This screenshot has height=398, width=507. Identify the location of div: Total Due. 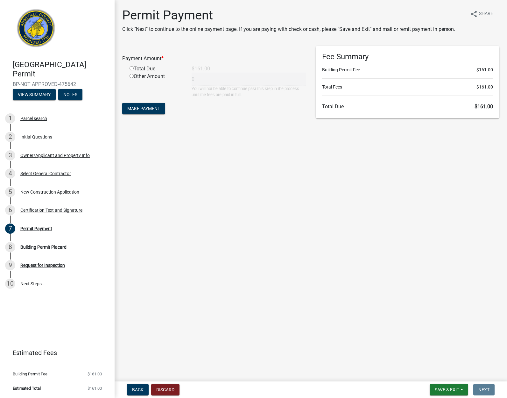
(156, 69).